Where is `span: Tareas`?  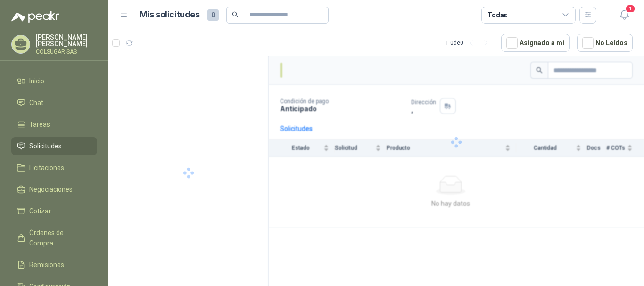 span: Tareas is located at coordinates (39, 124).